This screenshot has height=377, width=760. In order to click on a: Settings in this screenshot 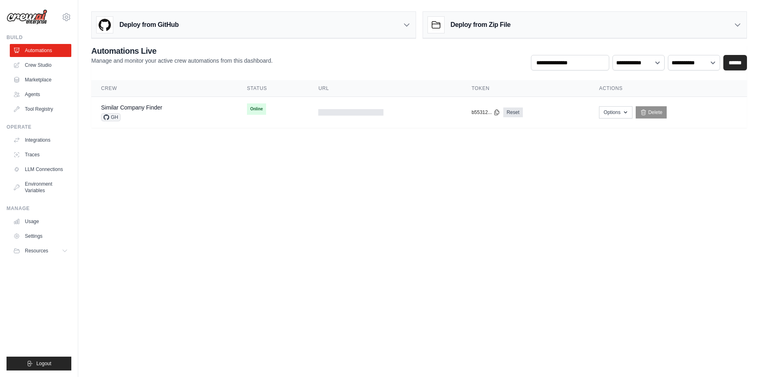, I will do `click(40, 236)`.